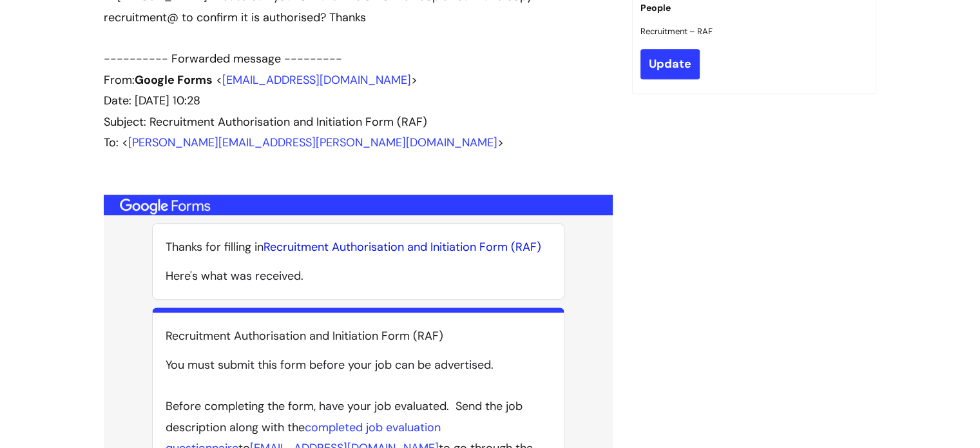 This screenshot has height=448, width=980. What do you see at coordinates (358, 336) in the screenshot?
I see `h1: Recruitment Authorisation and Initiation Form (RAF)` at bounding box center [358, 336].